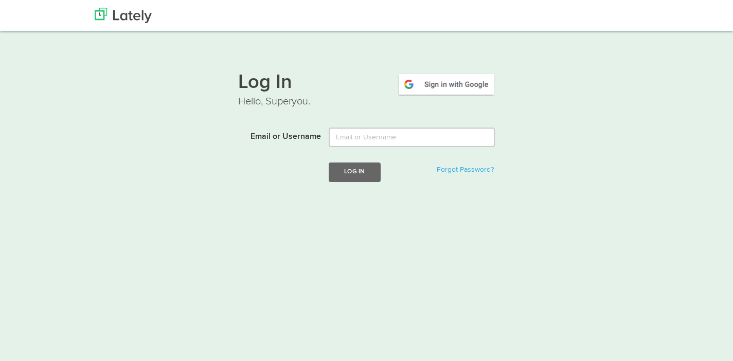 The width and height of the screenshot is (733, 361). What do you see at coordinates (355, 172) in the screenshot?
I see `button: Log In` at bounding box center [355, 172].